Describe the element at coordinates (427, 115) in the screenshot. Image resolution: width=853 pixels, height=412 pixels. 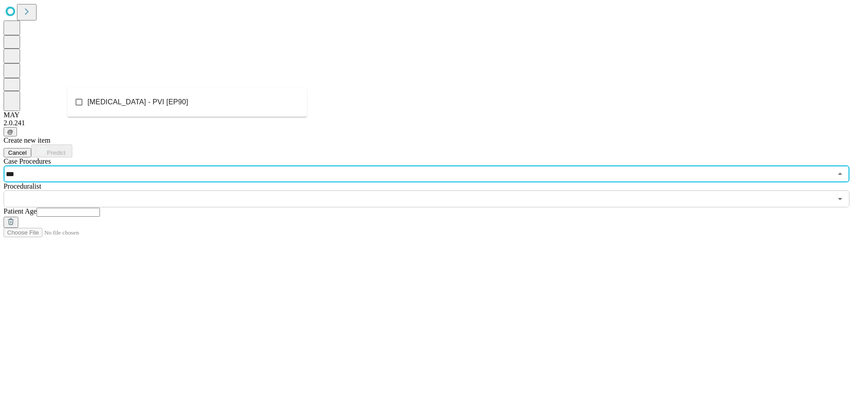
I see `div: MAY` at that location.